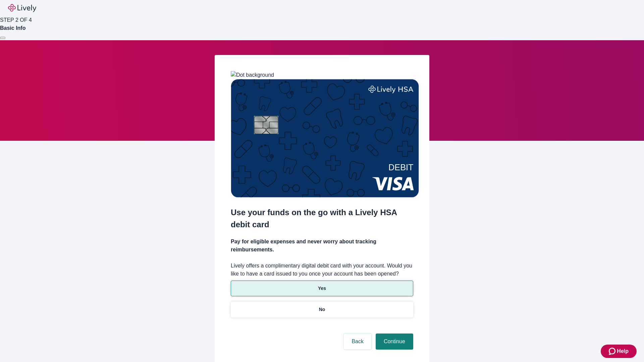 This screenshot has height=362, width=644. I want to click on button: Continue, so click(395, 341).